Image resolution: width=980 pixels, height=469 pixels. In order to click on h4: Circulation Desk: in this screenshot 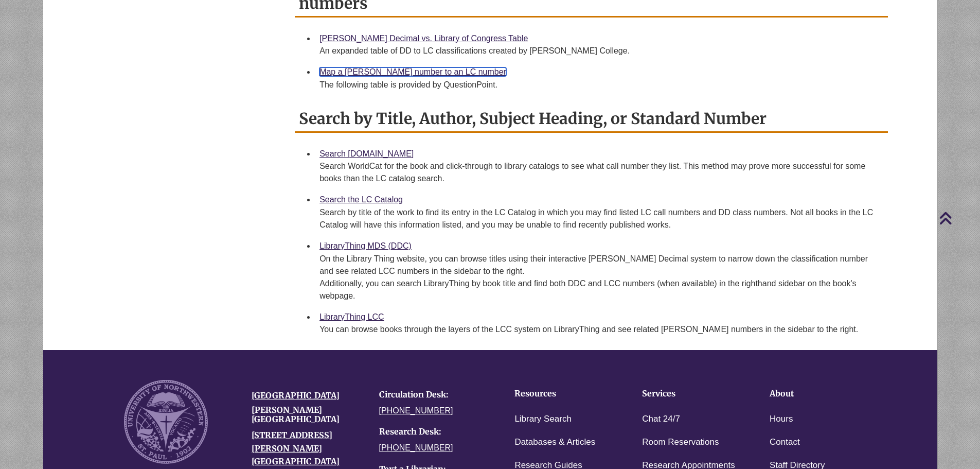, I will do `click(435, 395)`.